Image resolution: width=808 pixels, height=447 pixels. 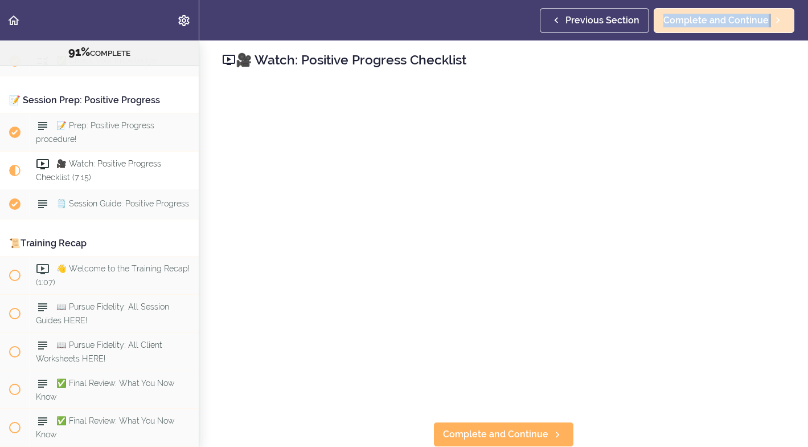 I want to click on span: 📖 Pursue Fidelity: All Client Worksheets HERE!, so click(x=99, y=351).